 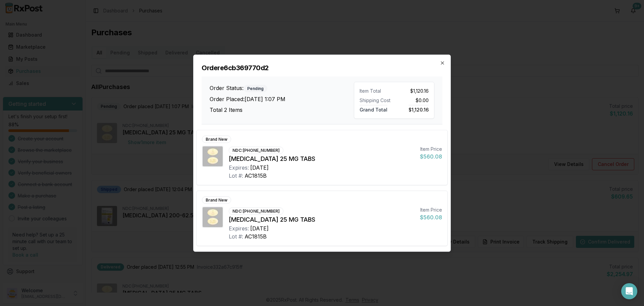 What do you see at coordinates (282, 88) in the screenshot?
I see `h3: Order Status:` at bounding box center [282, 88].